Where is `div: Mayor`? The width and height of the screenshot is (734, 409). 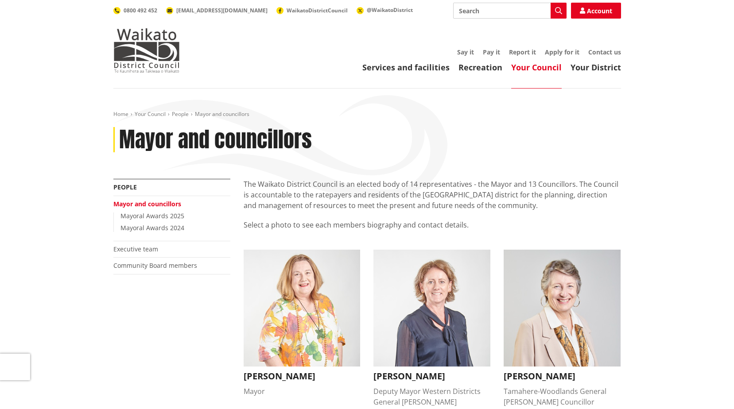 div: Mayor is located at coordinates (302, 391).